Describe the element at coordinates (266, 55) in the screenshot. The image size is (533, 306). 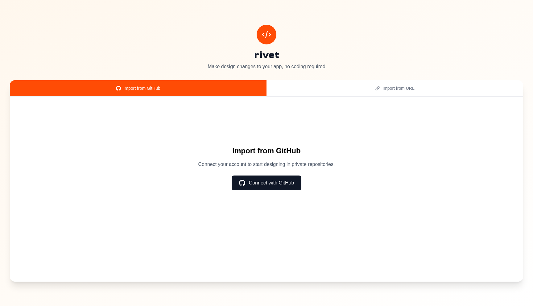
I see `h1: rivet` at that location.